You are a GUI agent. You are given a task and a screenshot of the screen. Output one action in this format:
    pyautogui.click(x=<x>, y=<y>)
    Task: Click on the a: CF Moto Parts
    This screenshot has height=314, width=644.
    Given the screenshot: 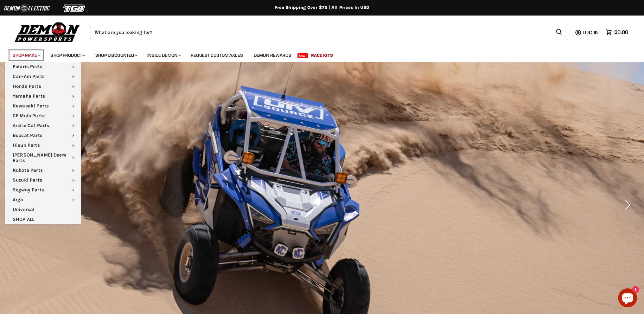 What is the action you would take?
    pyautogui.click(x=43, y=116)
    